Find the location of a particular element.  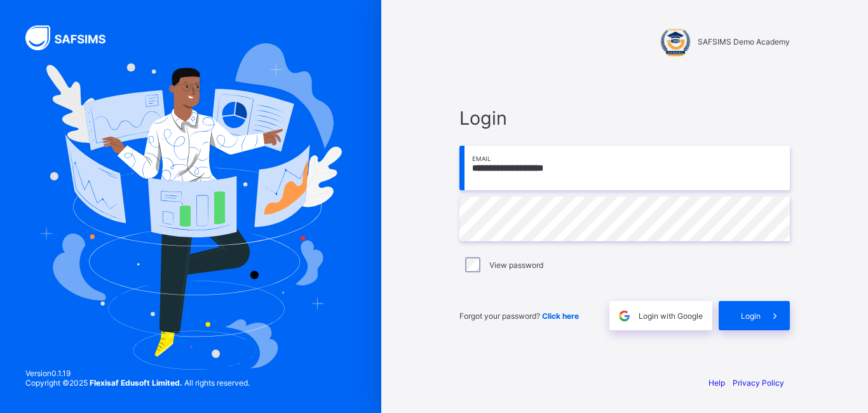

span: Login with Google is located at coordinates (671, 315).